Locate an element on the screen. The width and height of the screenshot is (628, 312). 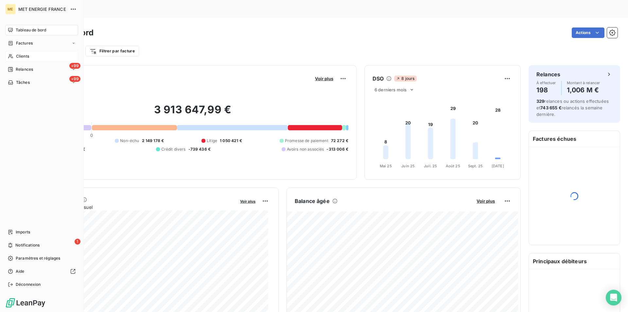
span: 8 jours is located at coordinates (405, 79).